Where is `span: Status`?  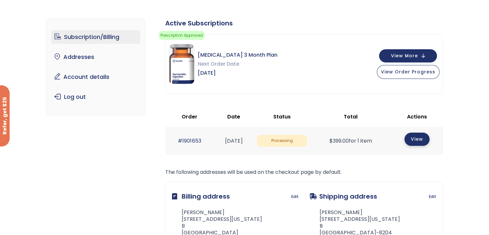
span: Status is located at coordinates (282, 116).